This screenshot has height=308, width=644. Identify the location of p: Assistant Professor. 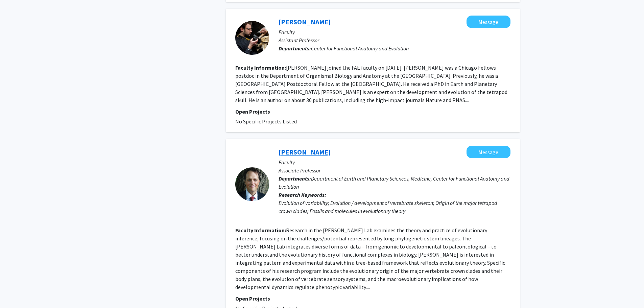
(395, 41).